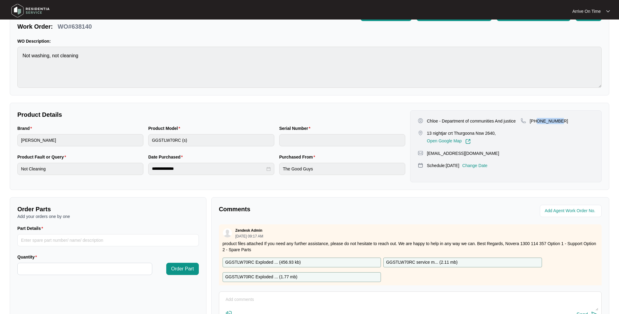 This screenshot has height=314, width=619. What do you see at coordinates (343, 140) in the screenshot?
I see `input: Serial Number` at bounding box center [343, 140].